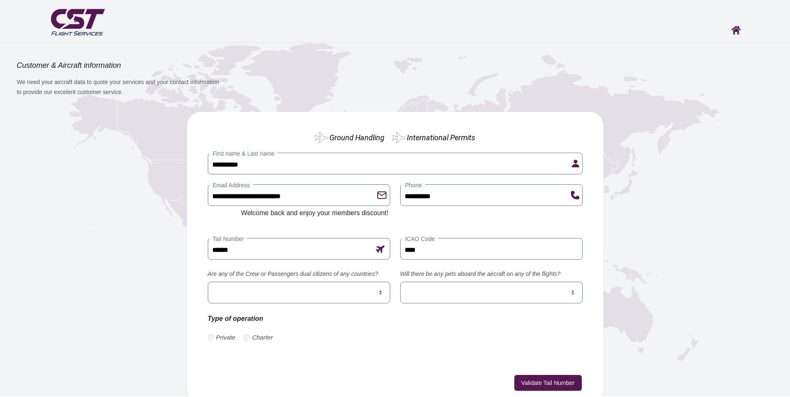 The width and height of the screenshot is (790, 397). I want to click on p: Welcome back and enjoy your members discount!, so click(315, 213).